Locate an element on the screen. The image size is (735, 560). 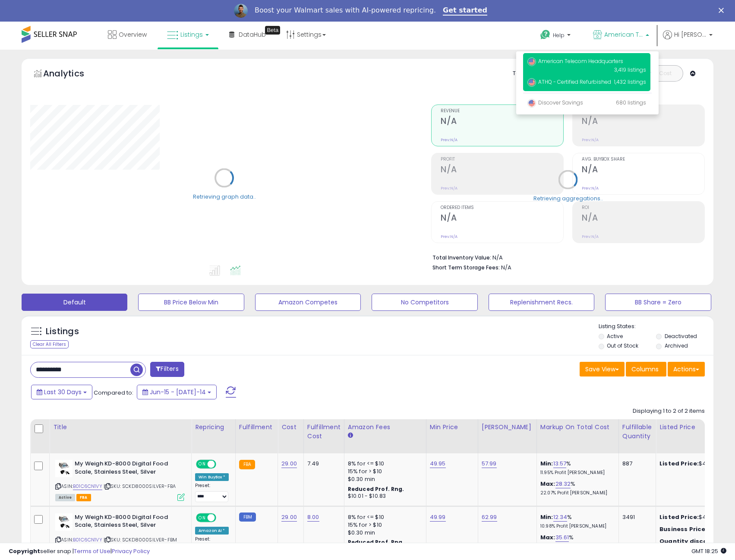
a: 62.99 is located at coordinates (489, 518).